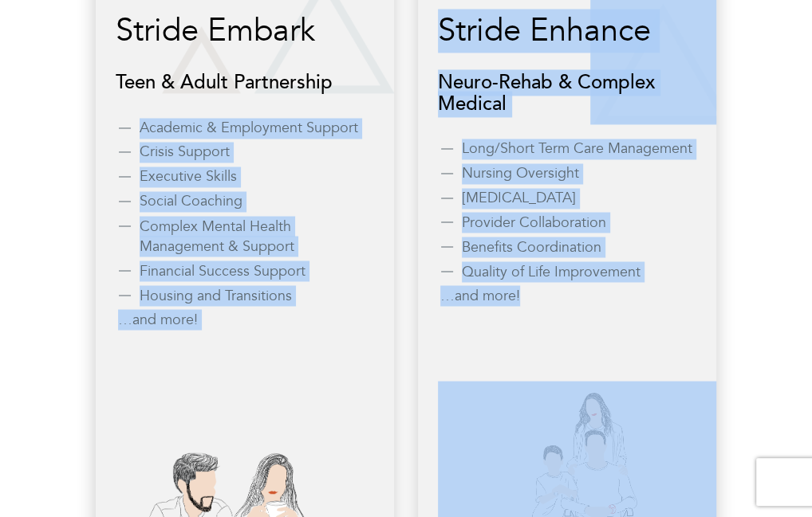 The image size is (812, 517). Describe the element at coordinates (257, 177) in the screenshot. I see `li: Executive Skills` at that location.